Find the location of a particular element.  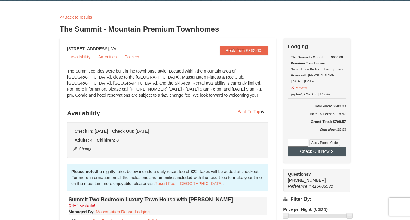

a: Amenities is located at coordinates (107, 57).